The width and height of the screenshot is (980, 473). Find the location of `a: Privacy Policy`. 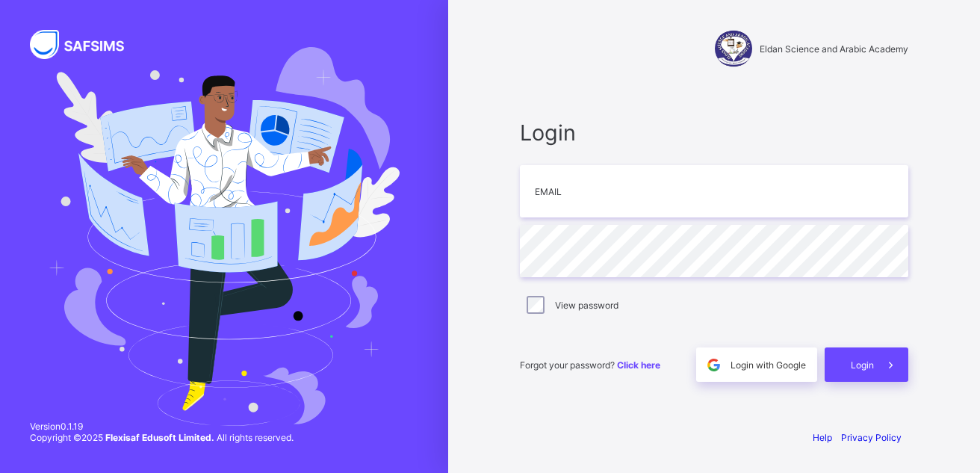

a: Privacy Policy is located at coordinates (871, 437).